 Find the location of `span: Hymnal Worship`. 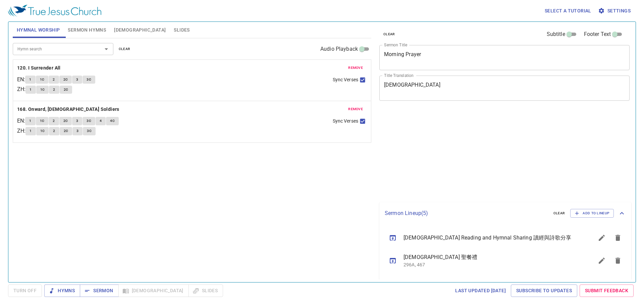

span: Hymnal Worship is located at coordinates (38, 30).